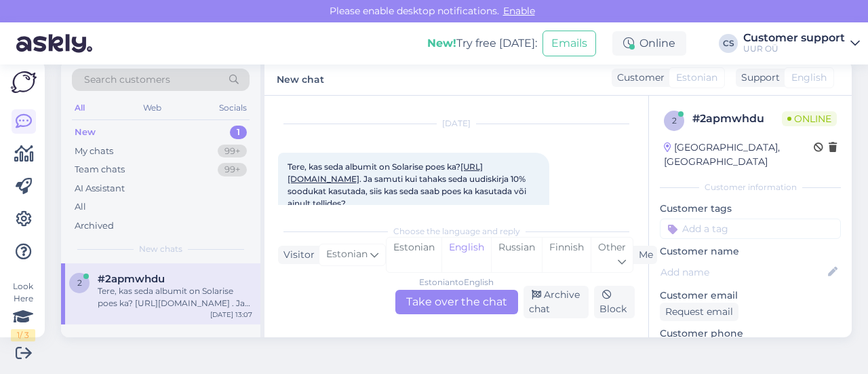 The image size is (868, 374). Describe the element at coordinates (85, 132) in the screenshot. I see `div: New` at that location.